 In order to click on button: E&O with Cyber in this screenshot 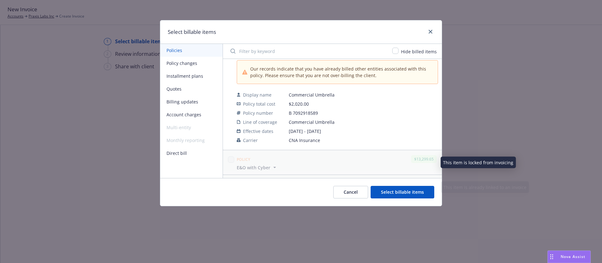, I will do `click(257, 167)`.